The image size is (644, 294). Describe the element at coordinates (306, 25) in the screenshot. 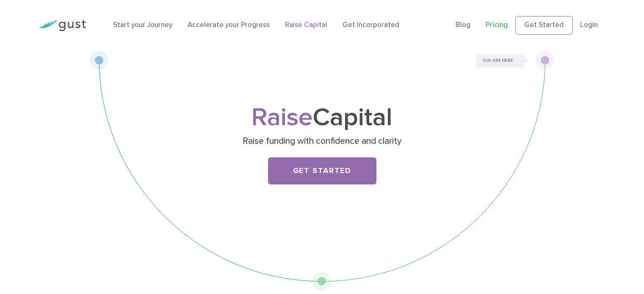

I see `a: Raise Capital` at that location.